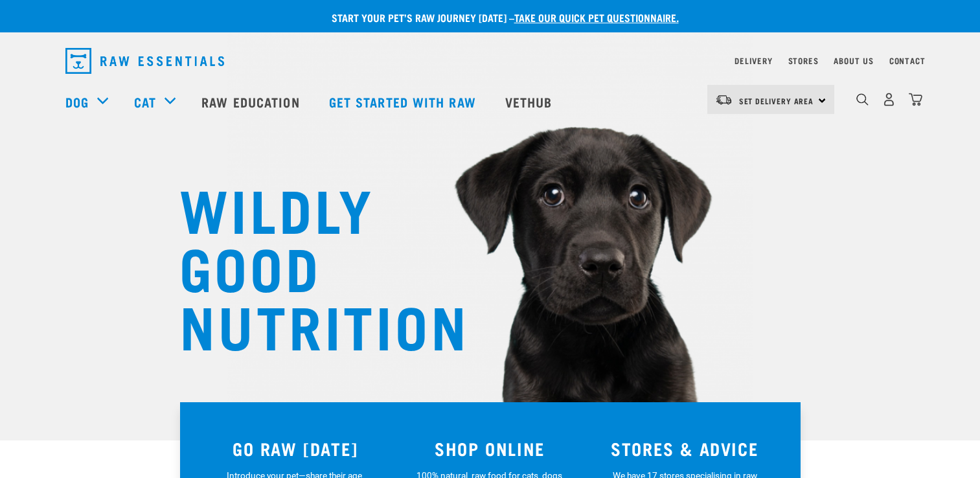 This screenshot has height=478, width=980. Describe the element at coordinates (907, 61) in the screenshot. I see `a: Contact` at that location.